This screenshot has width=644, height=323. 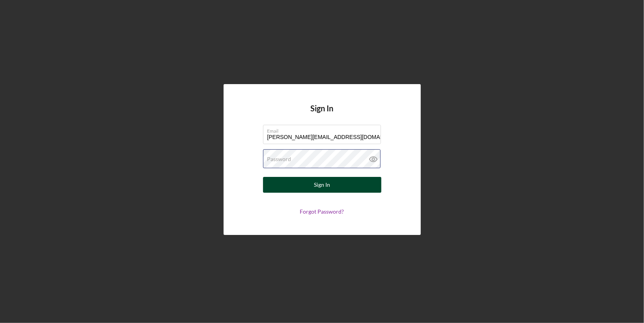 I want to click on label: Email, so click(x=324, y=129).